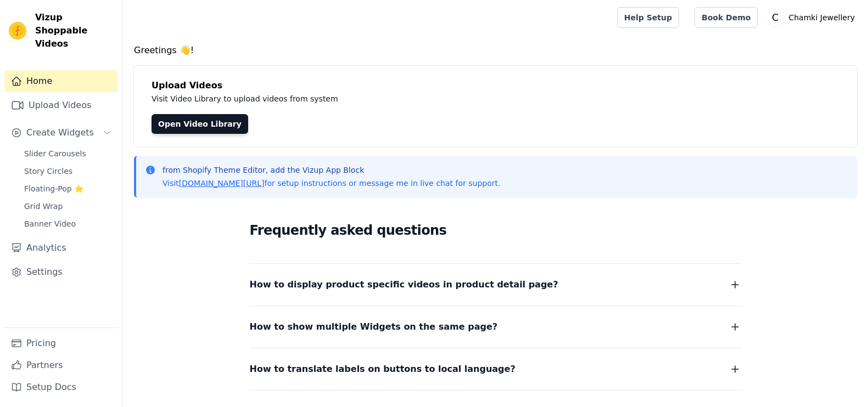  Describe the element at coordinates (68, 206) in the screenshot. I see `a: Grid Wrap` at that location.